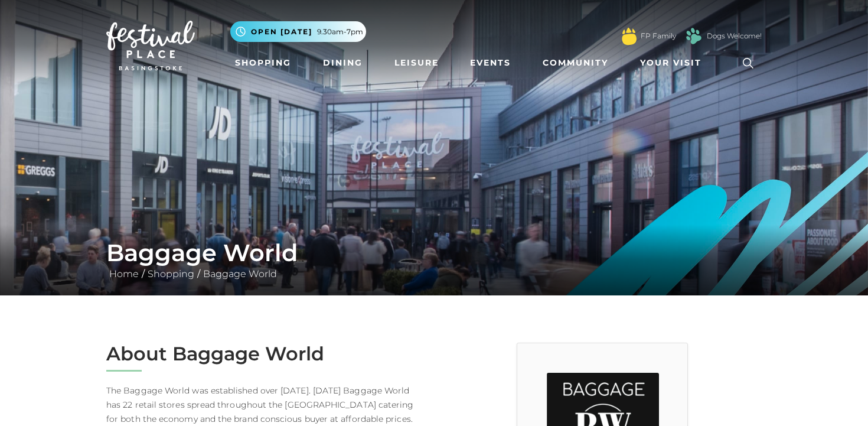  I want to click on a: Baggage World, so click(240, 273).